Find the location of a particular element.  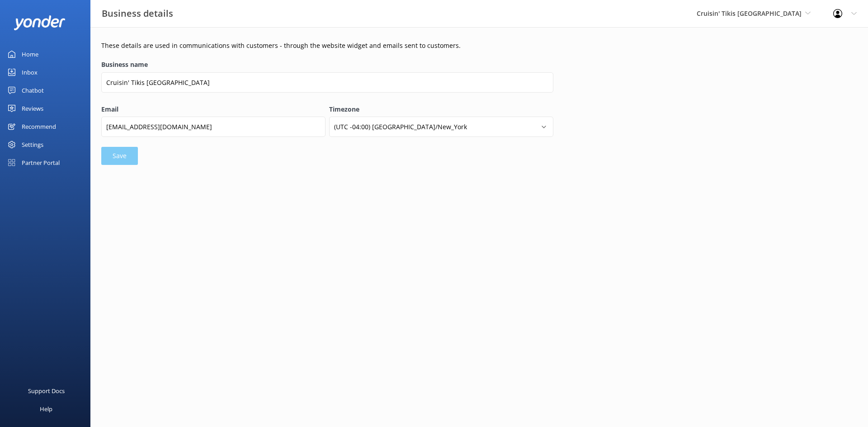

p: These details are used in communications with customers - through the website widget and emails s... is located at coordinates (327, 45).